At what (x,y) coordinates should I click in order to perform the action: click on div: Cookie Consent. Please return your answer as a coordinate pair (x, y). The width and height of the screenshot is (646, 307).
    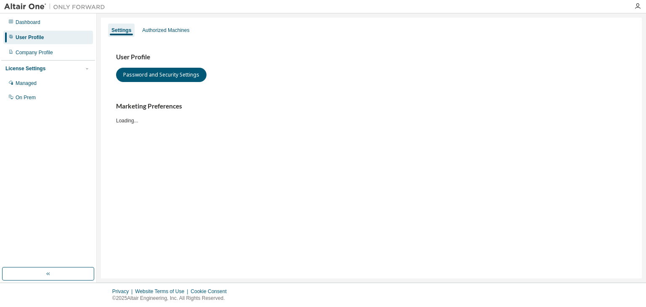
    Looking at the image, I should click on (211, 291).